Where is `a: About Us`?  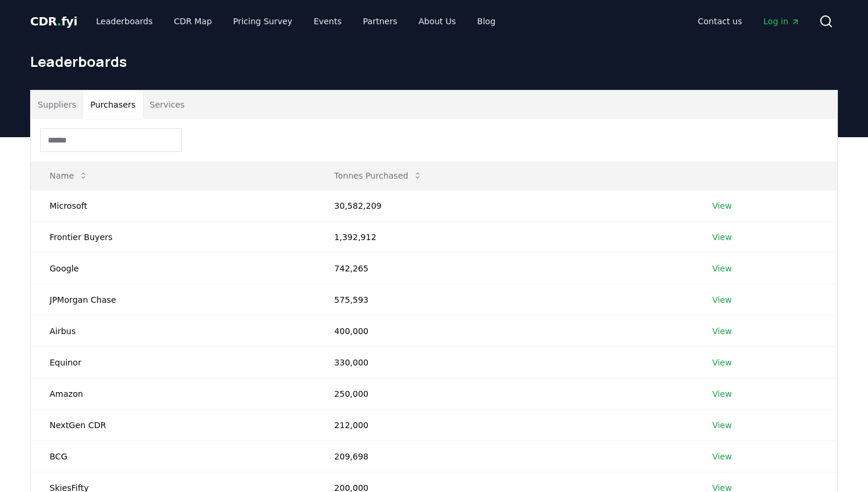 a: About Us is located at coordinates (437, 22).